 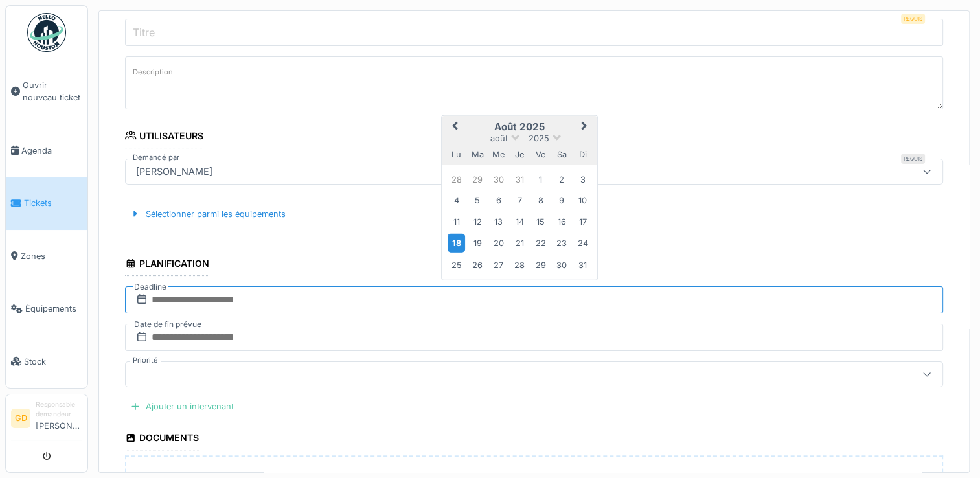 I want to click on div: Choose jeudi 28 août 2025, so click(x=519, y=264).